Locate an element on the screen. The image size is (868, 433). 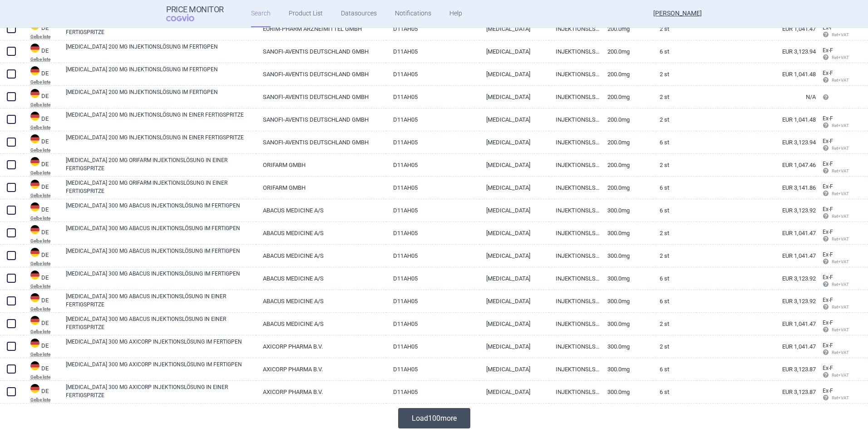
a: Price MonitorCOGVIO is located at coordinates (195, 13).